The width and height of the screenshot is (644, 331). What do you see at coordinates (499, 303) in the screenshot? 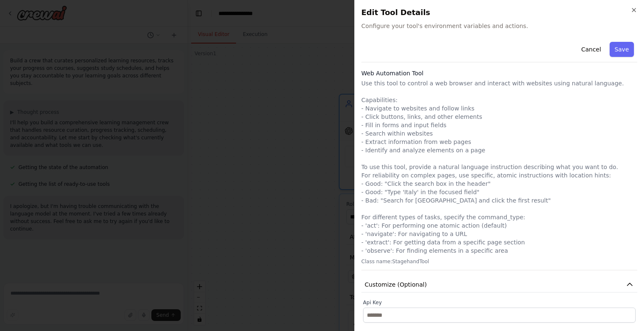
I see `label: Api Key` at bounding box center [499, 303].